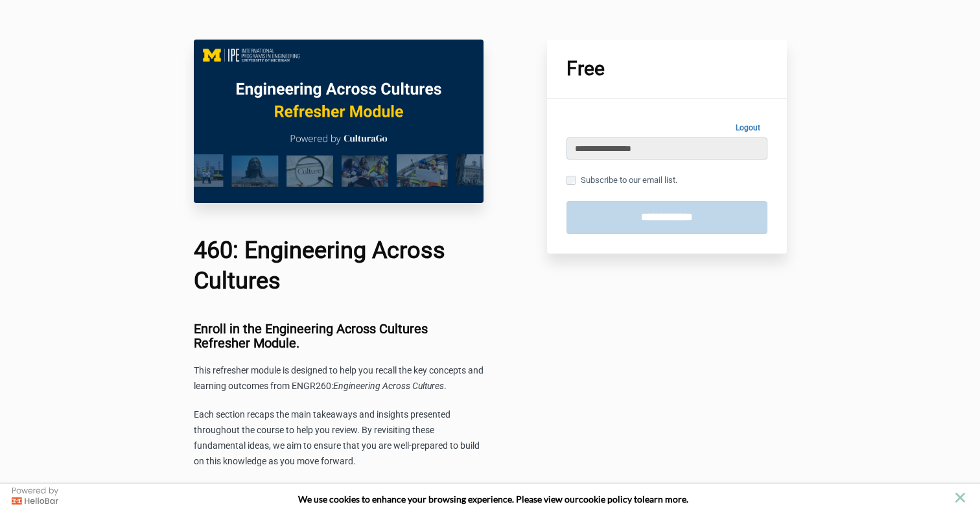 This screenshot has height=511, width=980. I want to click on h3: Enroll in the Engineering Across Cultures Refresher Module., so click(339, 335).